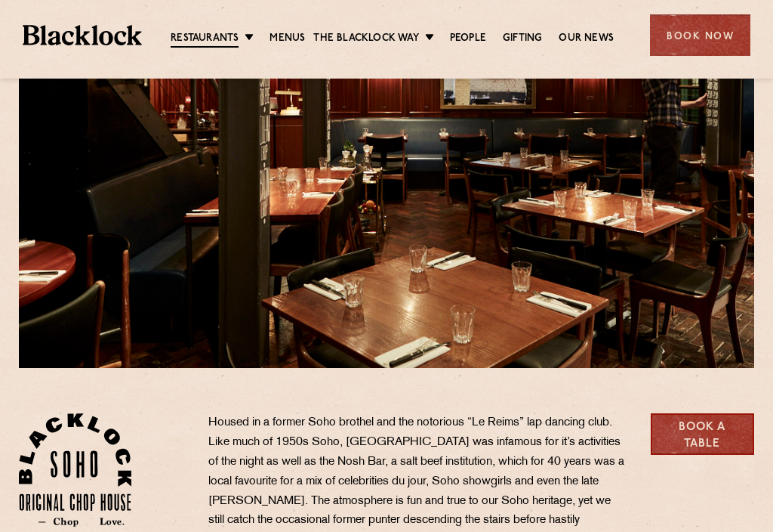 This screenshot has height=532, width=773. What do you see at coordinates (523, 39) in the screenshot?
I see `a: Gifting` at bounding box center [523, 39].